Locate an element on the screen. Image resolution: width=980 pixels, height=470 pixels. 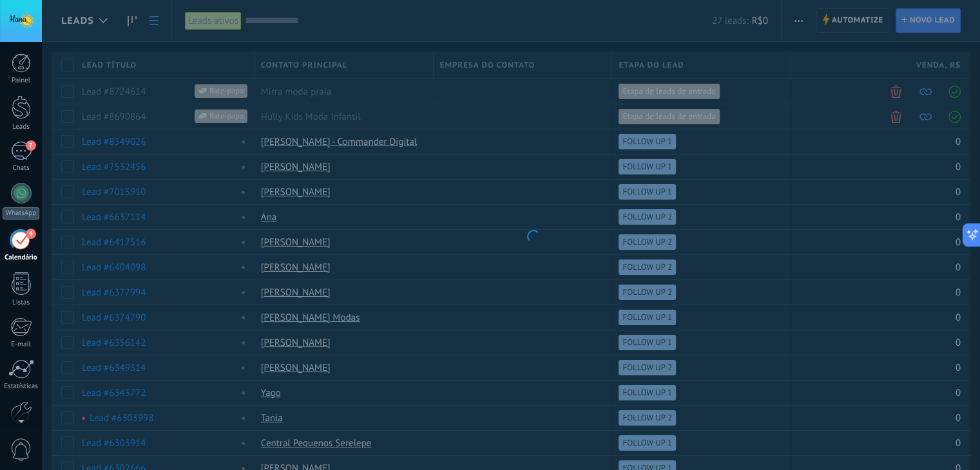
div: WhatsApp is located at coordinates (20, 213).